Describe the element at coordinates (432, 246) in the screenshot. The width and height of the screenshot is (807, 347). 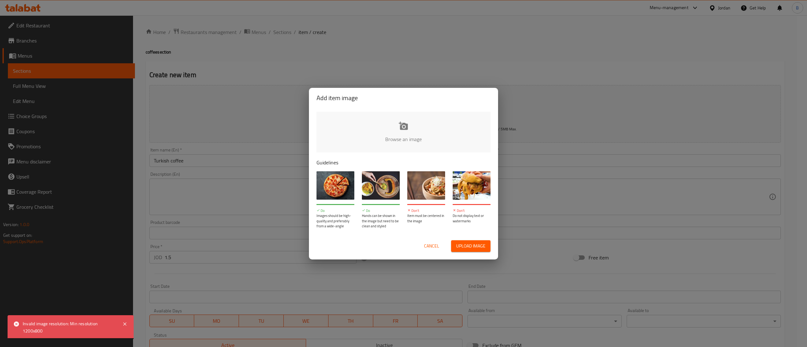
I see `span: Cancel` at that location.